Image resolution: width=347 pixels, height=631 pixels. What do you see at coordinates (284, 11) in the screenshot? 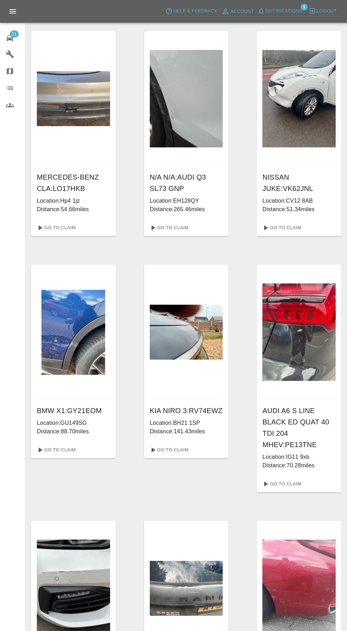
I see `span: Notifications` at bounding box center [284, 11].